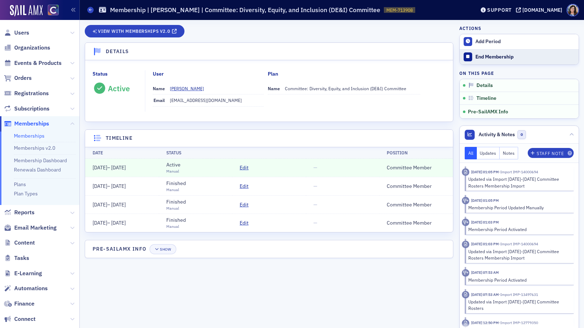  Describe the element at coordinates (38, 63) in the screenshot. I see `span: Events & Products` at that location.